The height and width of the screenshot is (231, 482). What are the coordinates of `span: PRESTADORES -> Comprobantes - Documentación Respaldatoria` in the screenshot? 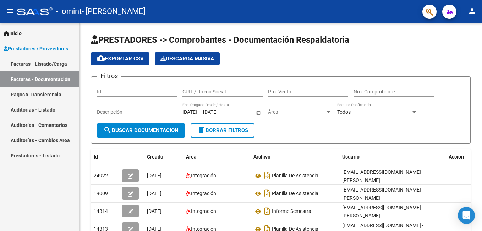 It's located at (220, 40).